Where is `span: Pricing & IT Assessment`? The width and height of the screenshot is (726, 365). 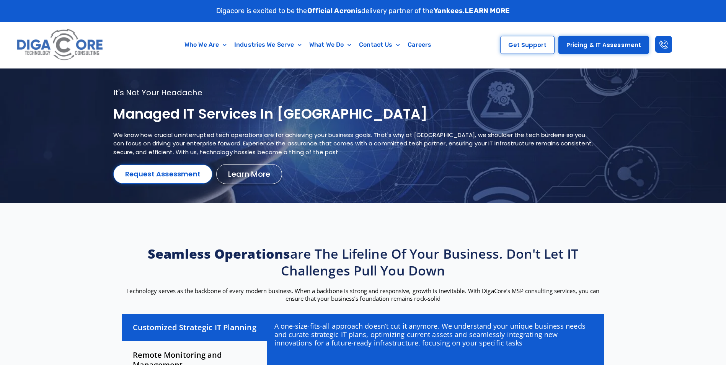 span: Pricing & IT Assessment is located at coordinates (604, 45).